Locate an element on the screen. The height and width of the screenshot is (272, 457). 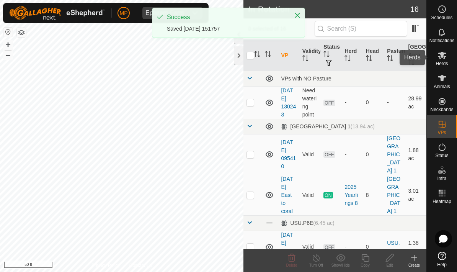
td: Need watering point is located at coordinates (310, 102).